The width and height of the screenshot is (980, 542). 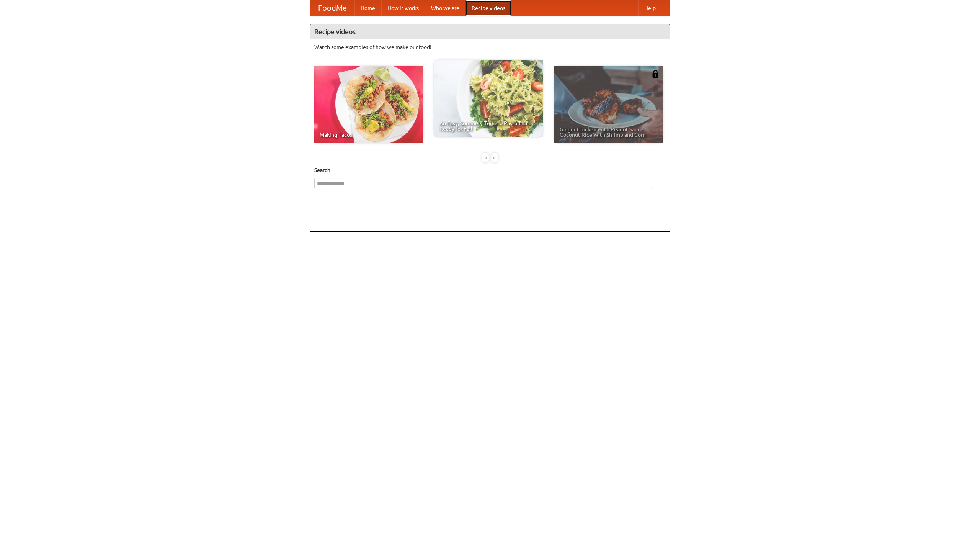 What do you see at coordinates (488, 98) in the screenshot?
I see `a: An Easy, Summery Tomato Pasta That's Ready for Fall` at bounding box center [488, 98].